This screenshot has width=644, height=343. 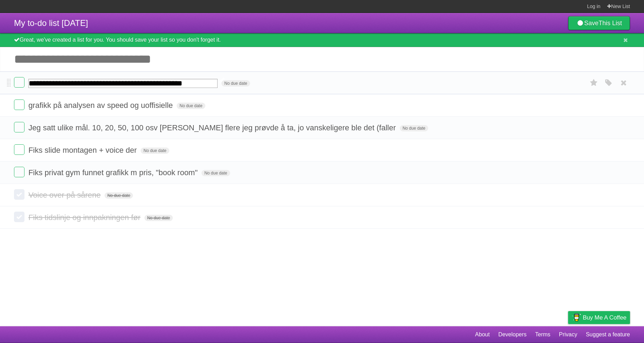 What do you see at coordinates (610, 23) in the screenshot?
I see `b: This List` at bounding box center [610, 23].